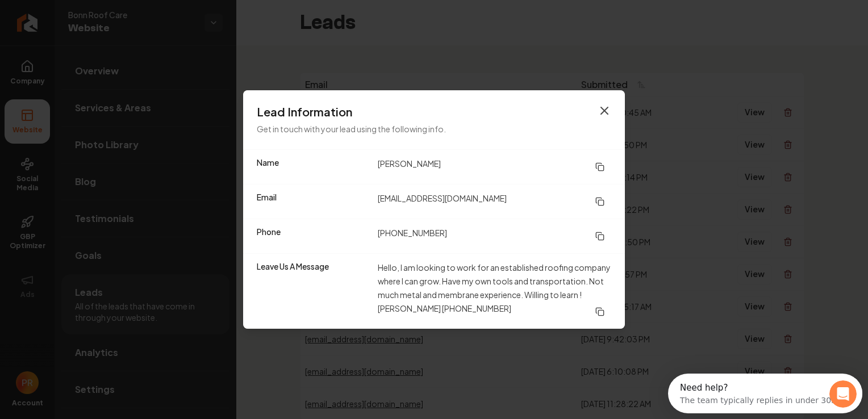 The height and width of the screenshot is (419, 868). Describe the element at coordinates (105, 20) in the screenshot. I see `div: Open Intercom Messenger` at that location.